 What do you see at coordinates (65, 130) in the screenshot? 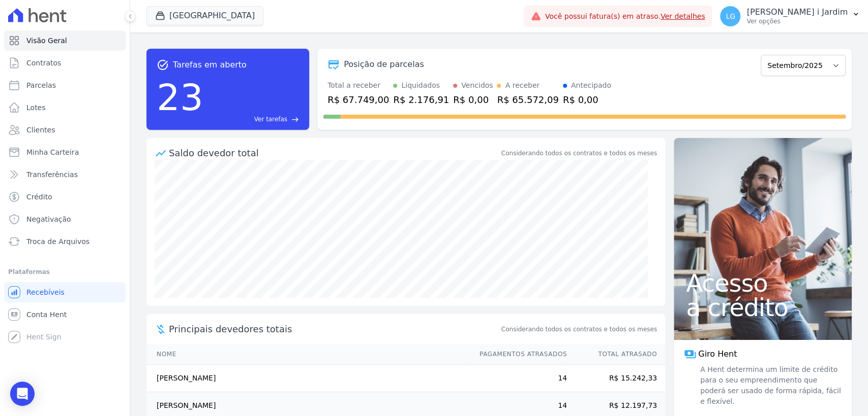
I see `a: Clientes` at bounding box center [65, 130].